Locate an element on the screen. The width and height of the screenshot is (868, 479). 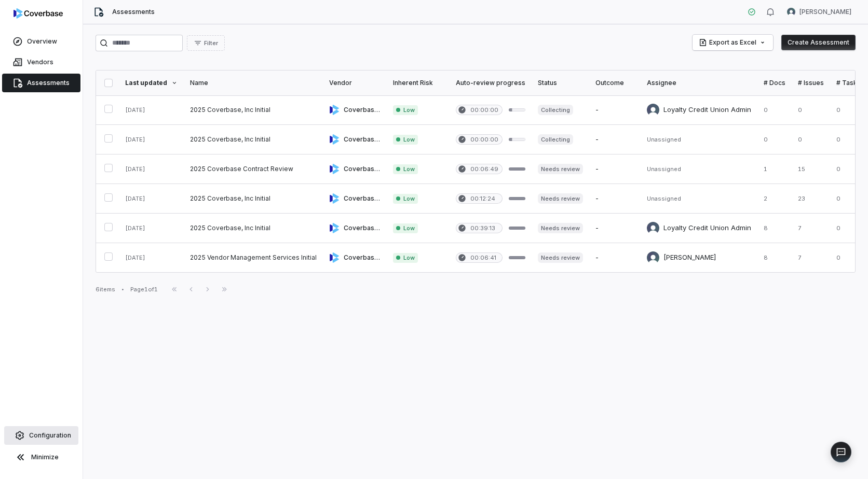
div: Page 1 of 1 is located at coordinates (144, 290).